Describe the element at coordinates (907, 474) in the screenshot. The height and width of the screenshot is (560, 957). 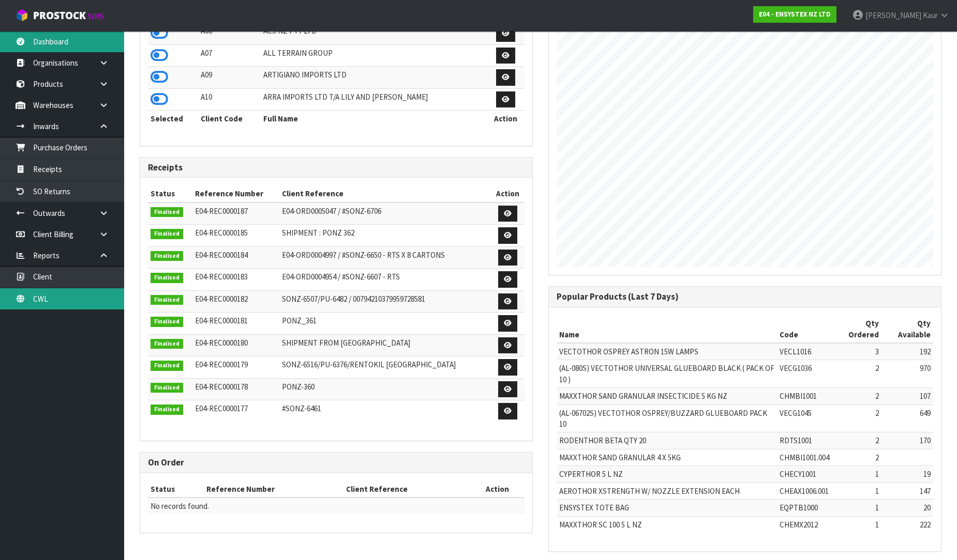
I see `td: 19` at that location.